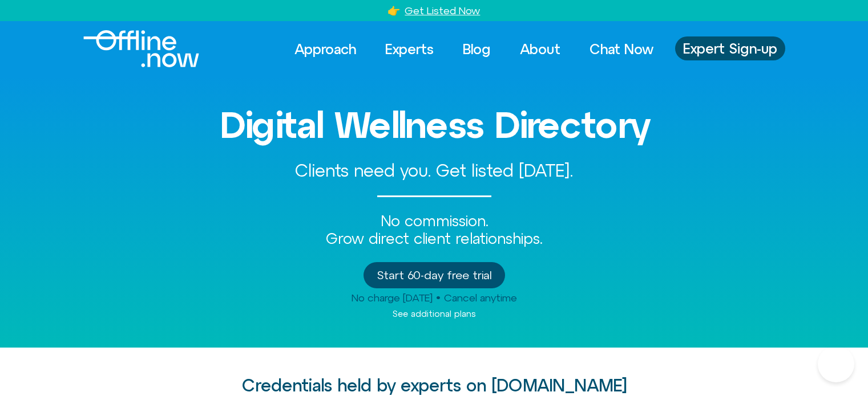 This screenshot has height=396, width=868. Describe the element at coordinates (409, 49) in the screenshot. I see `a: Experts` at that location.